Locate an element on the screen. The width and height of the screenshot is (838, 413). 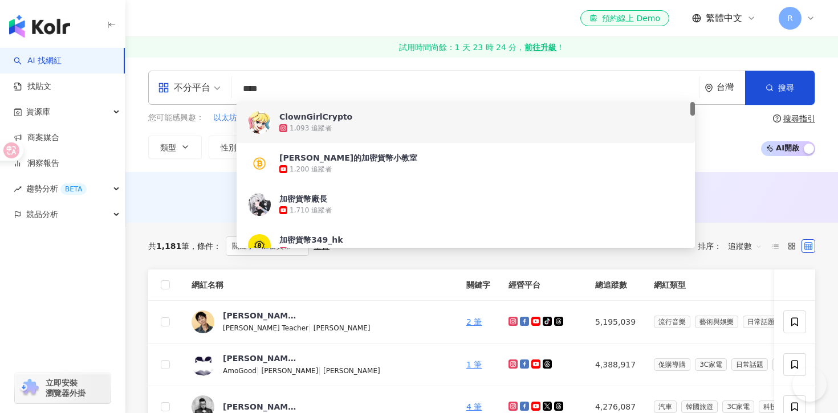
div: 1,710 追蹤者 is located at coordinates (311, 210).